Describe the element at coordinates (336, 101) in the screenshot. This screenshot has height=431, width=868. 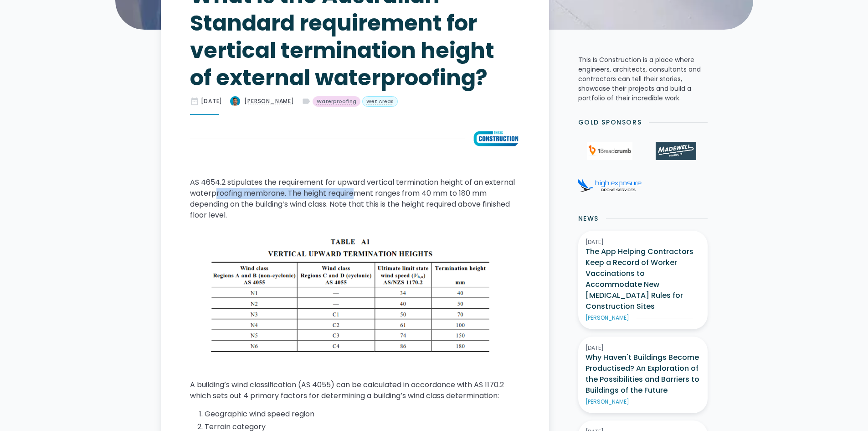
I see `div: Waterproofing` at that location.